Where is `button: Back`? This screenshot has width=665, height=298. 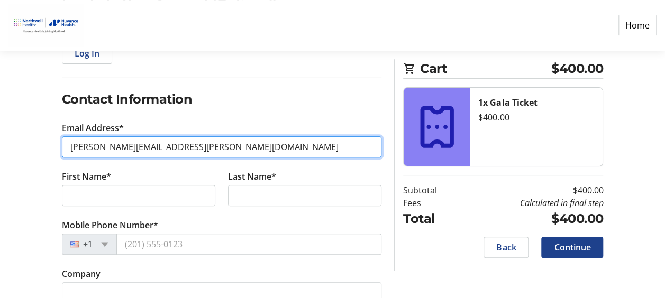
button: Back is located at coordinates (506, 247).